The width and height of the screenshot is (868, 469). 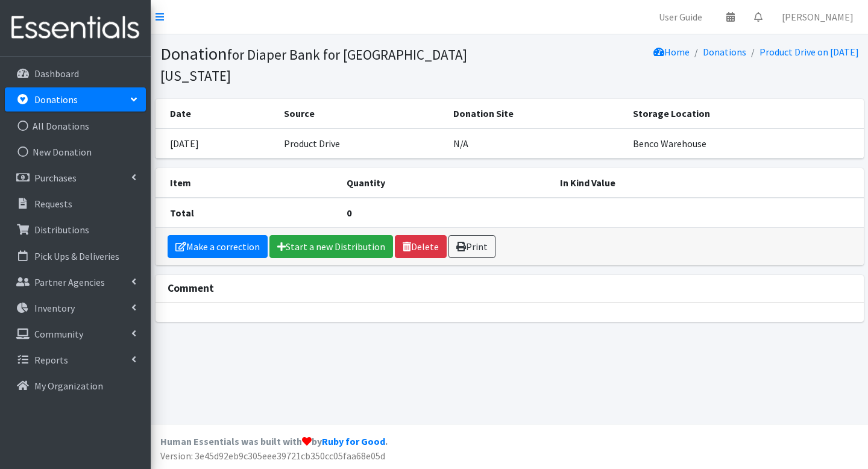 What do you see at coordinates (51, 360) in the screenshot?
I see `p: Reports` at bounding box center [51, 360].